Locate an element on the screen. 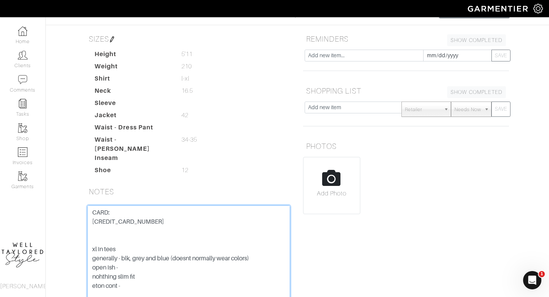  img: garmentier-logo-header-white-b43fb05a5012e4ada735d5af1a66efaba907eab6374d6393d1fbf88cb4ef424d.png is located at coordinates (499, 8).